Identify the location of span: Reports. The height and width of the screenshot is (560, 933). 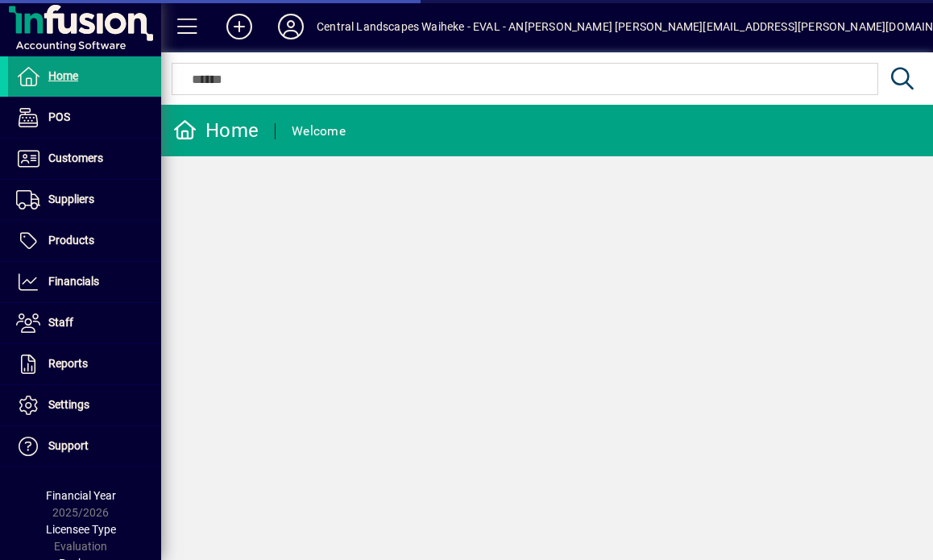
(68, 363).